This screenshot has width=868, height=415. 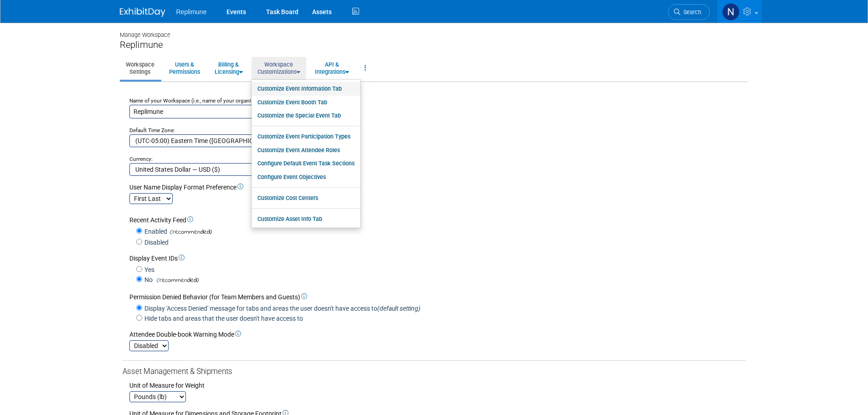 What do you see at coordinates (434, 44) in the screenshot?
I see `div: Replimune` at bounding box center [434, 44].